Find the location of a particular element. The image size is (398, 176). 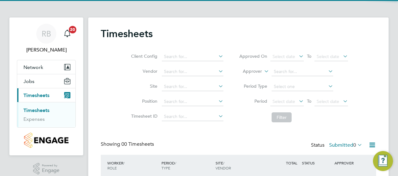

span: Powered by is located at coordinates (51, 166).